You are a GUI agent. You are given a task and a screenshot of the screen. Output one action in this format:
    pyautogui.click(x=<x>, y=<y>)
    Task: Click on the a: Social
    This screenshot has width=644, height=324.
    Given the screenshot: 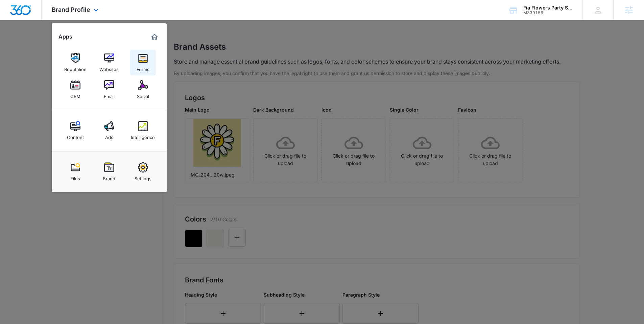 What is the action you would take?
    pyautogui.click(x=143, y=90)
    